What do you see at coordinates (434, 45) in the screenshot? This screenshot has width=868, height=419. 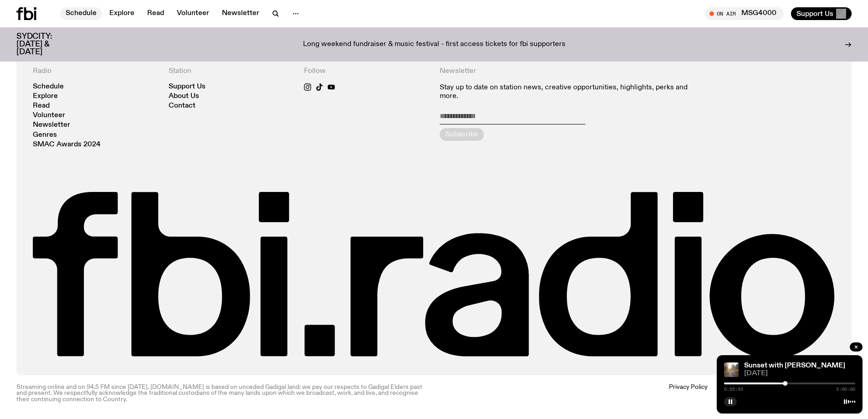 I see `p: Long weekend fundraiser & music festival - first access tickets for fbi supporters` at bounding box center [434, 45].